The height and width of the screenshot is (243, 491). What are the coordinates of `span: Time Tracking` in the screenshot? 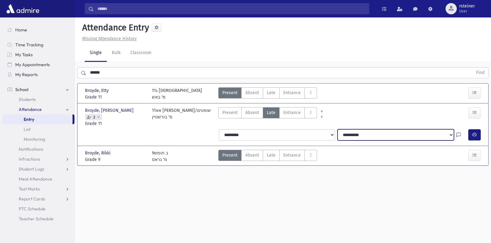 It's located at (29, 45).